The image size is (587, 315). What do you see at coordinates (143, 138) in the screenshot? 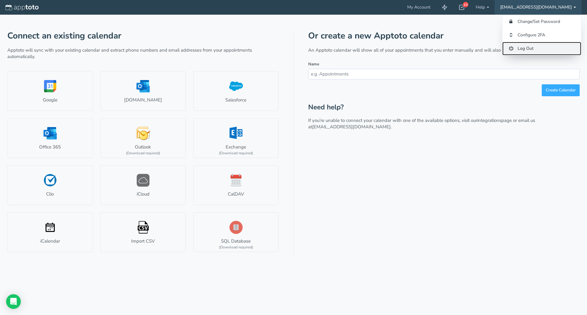
I see `a: Outlook` at bounding box center [143, 138].